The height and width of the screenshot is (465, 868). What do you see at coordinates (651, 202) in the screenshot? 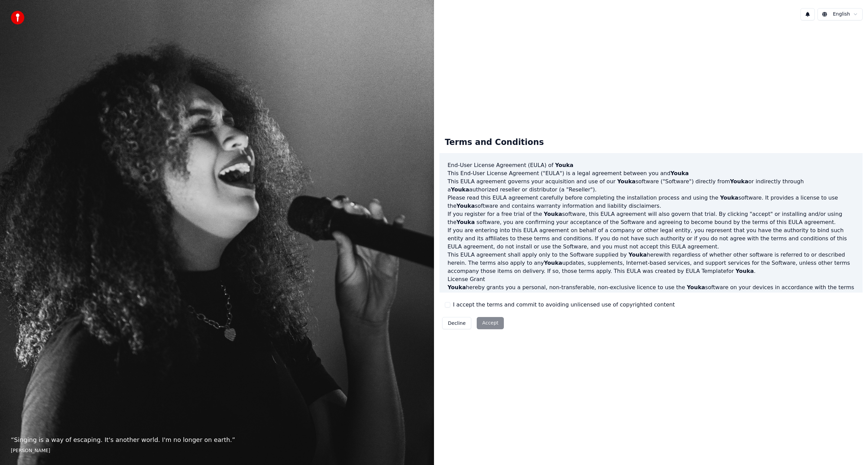
I see `p: Please read this EULA agreement carefully before completing the installation process and using th...` at bounding box center [651, 202].